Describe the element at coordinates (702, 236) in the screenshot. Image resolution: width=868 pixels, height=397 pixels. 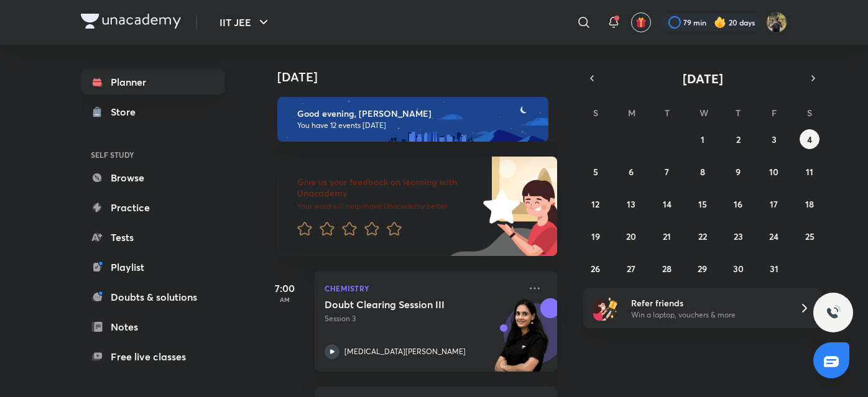
I see `abbr: October 22, 2025` at that location.